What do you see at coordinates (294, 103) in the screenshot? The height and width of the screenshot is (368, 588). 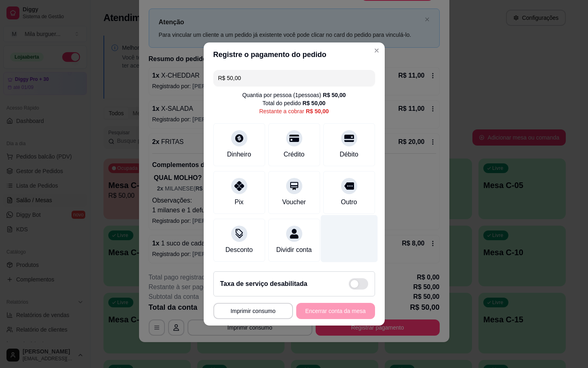 I see `div: Total do pedido` at bounding box center [294, 103].